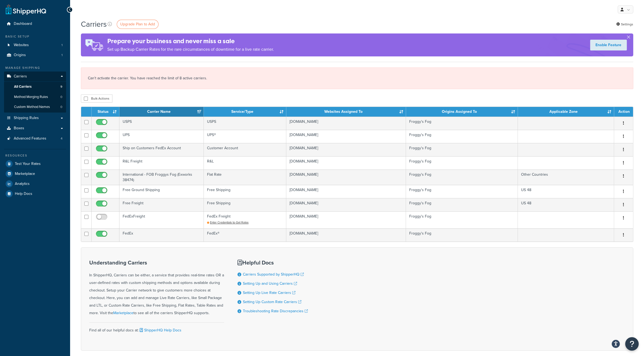 The width and height of the screenshot is (644, 356). I want to click on span: Carriers, so click(20, 76).